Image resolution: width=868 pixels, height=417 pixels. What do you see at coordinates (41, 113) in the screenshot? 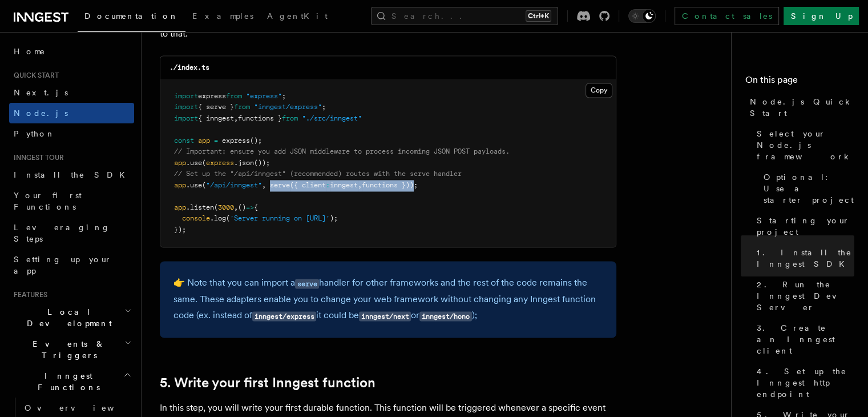
I see `span: Node.js` at bounding box center [41, 113].